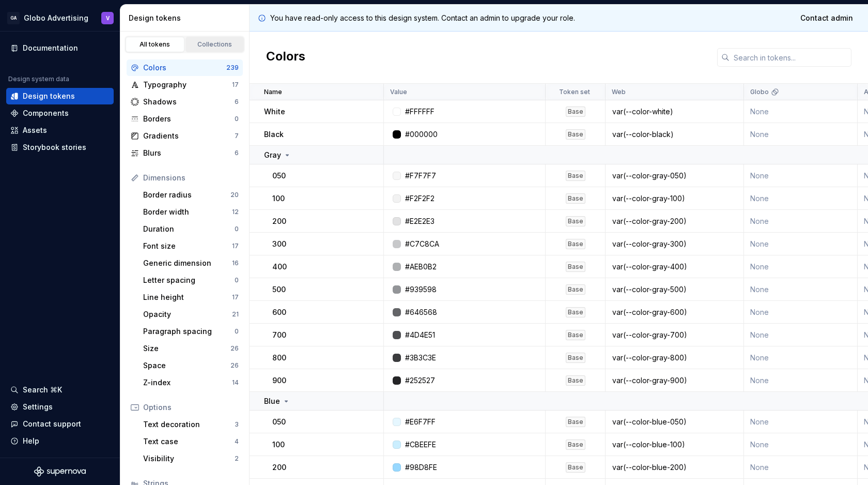  I want to click on div: var(--color-gray-400), so click(674, 267).